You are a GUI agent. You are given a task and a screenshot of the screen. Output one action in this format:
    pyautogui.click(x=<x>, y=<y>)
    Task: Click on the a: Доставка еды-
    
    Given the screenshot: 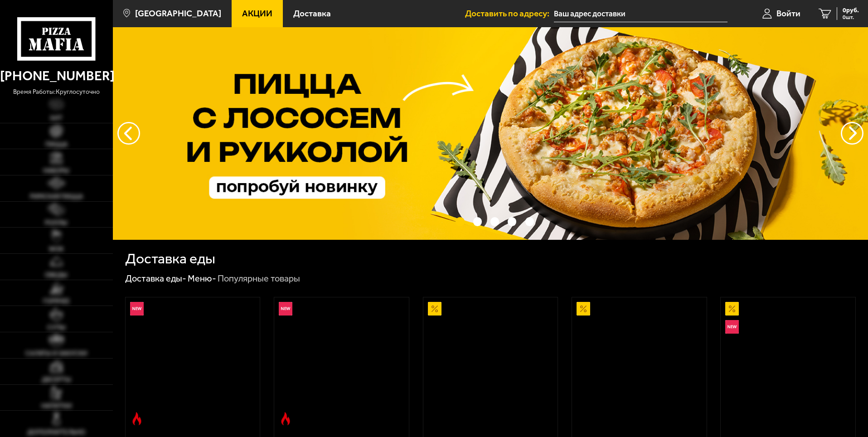 What is the action you would take?
    pyautogui.click(x=156, y=278)
    